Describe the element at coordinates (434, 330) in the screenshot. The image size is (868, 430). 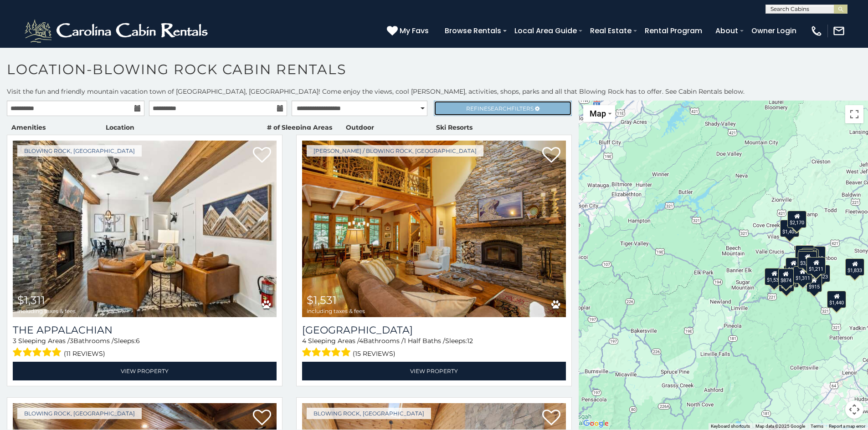
I see `h3: Mountain Song Lodge` at that location.